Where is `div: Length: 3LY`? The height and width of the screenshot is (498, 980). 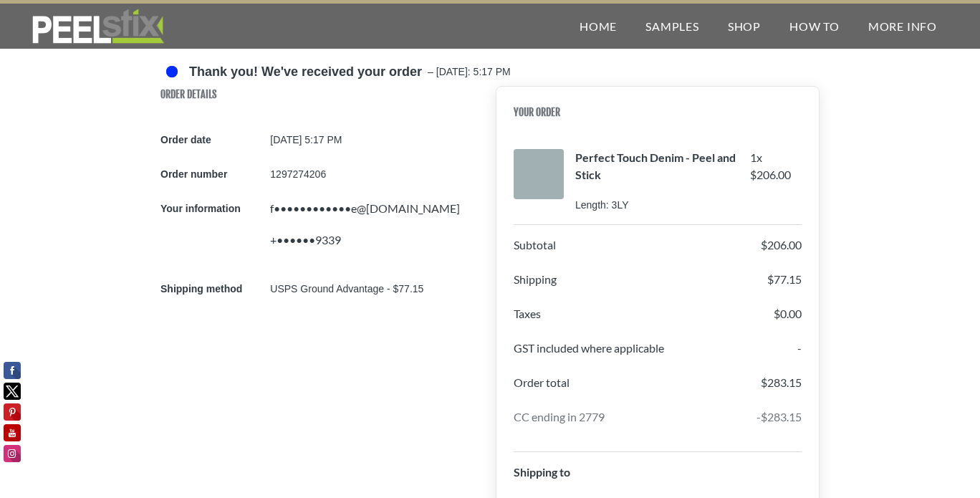
div: Length: 3LY is located at coordinates (689, 205).